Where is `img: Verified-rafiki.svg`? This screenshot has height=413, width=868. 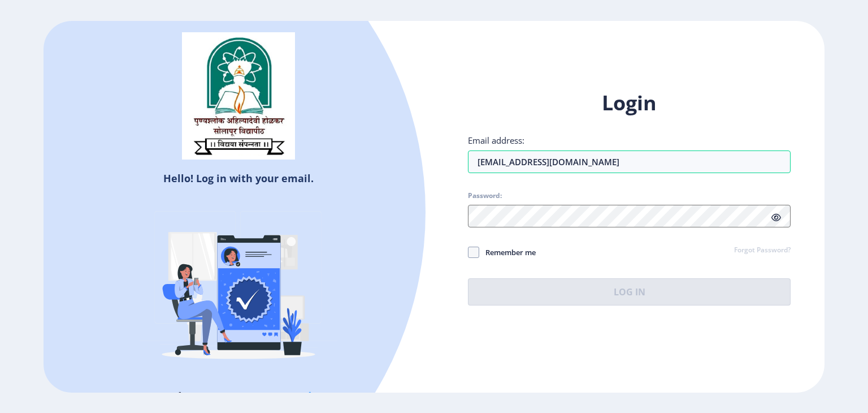
img: Verified-rafiki.svg is located at coordinates (239, 289).